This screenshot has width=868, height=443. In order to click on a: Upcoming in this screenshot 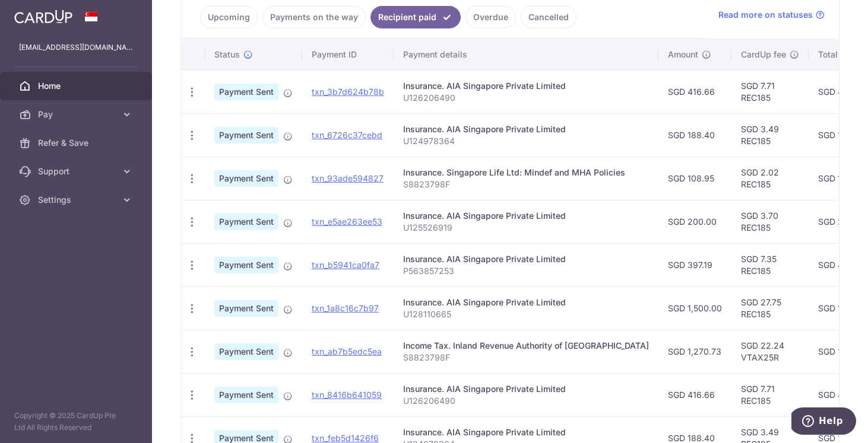, I will do `click(229, 17)`.